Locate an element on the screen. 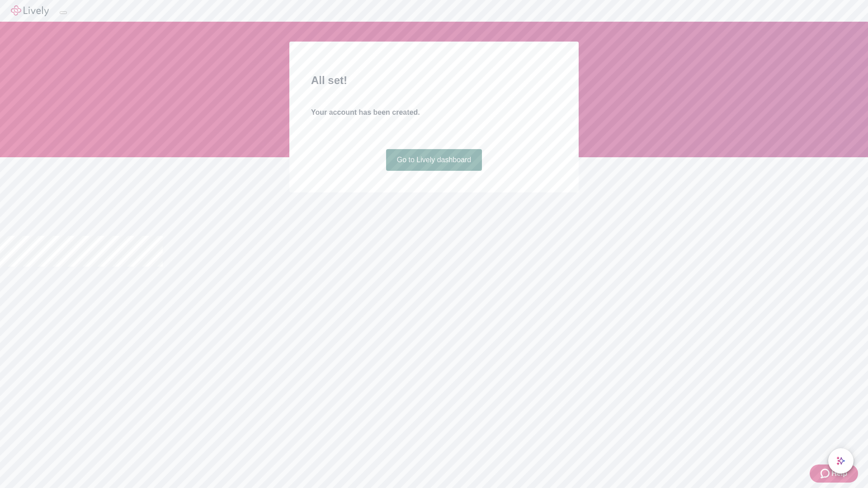 This screenshot has width=868, height=488. h4: Your account has been created. is located at coordinates (434, 113).